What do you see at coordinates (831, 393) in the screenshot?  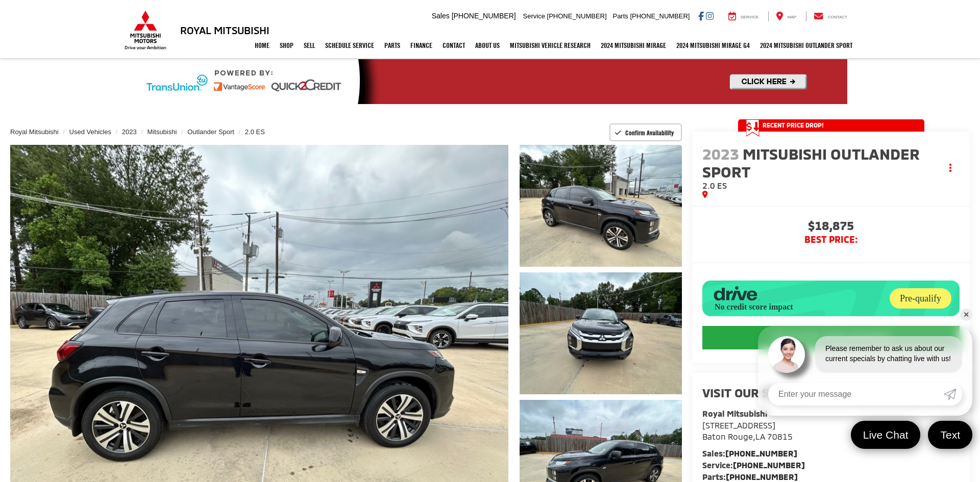 I see `h2: Visit our Store` at bounding box center [831, 393].